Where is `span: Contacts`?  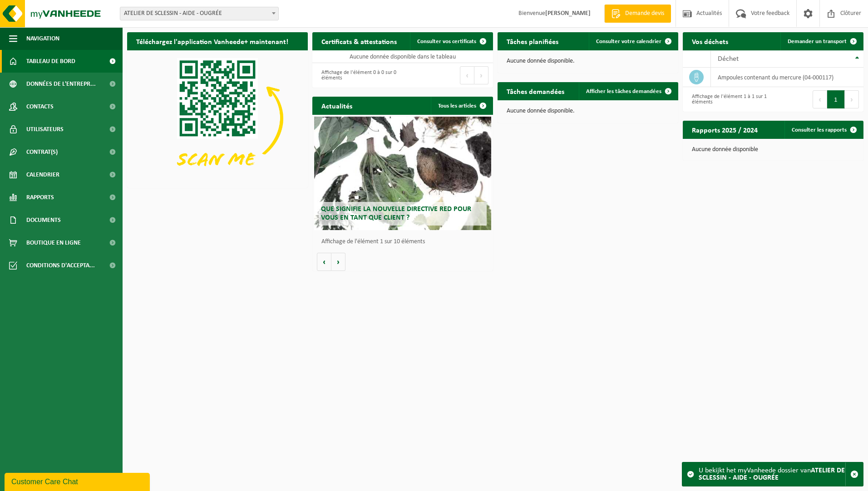 span: Contacts is located at coordinates (40, 107).